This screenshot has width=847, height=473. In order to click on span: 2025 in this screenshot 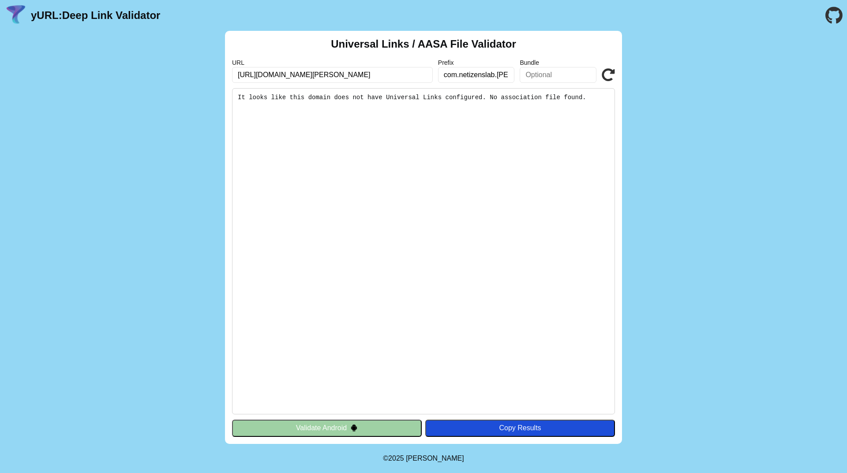, I will do `click(396, 458)`.